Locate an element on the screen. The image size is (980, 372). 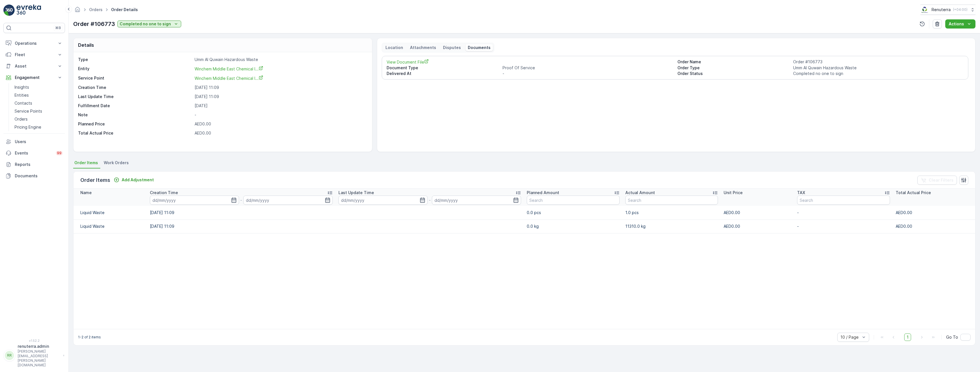
span: Go To is located at coordinates (951, 338).